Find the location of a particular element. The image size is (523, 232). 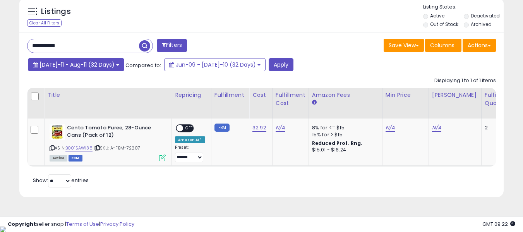

a: B001SAWI38 is located at coordinates (79, 148).